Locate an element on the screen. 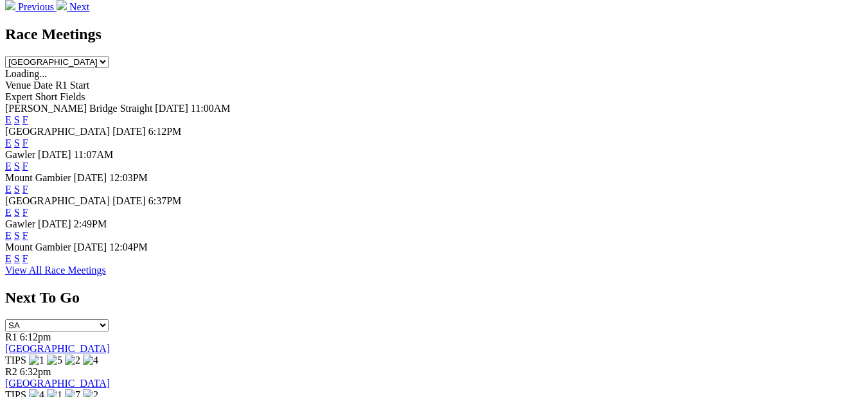  span: 6:12pm is located at coordinates (35, 337).